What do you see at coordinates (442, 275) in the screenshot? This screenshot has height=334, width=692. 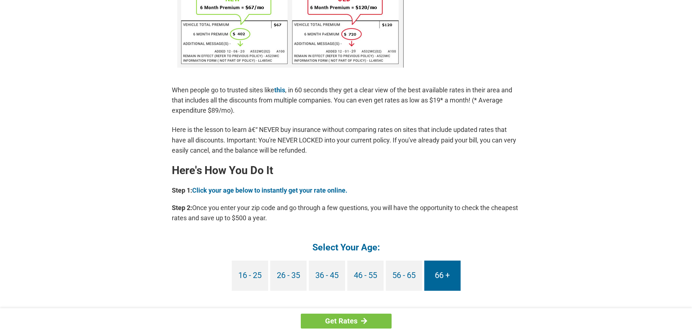 I see `a: 66 +` at bounding box center [442, 275].